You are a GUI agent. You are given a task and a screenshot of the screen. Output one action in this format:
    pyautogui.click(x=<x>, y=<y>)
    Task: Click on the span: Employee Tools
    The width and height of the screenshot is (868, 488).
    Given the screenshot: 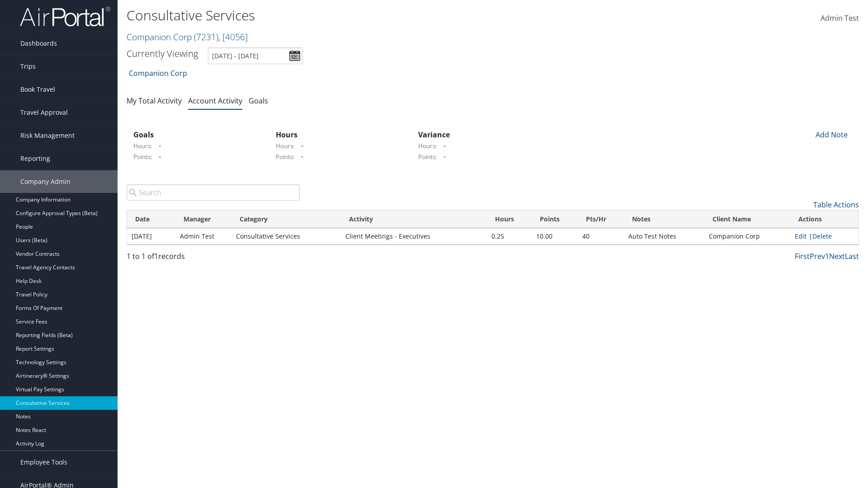 What is the action you would take?
    pyautogui.click(x=44, y=462)
    